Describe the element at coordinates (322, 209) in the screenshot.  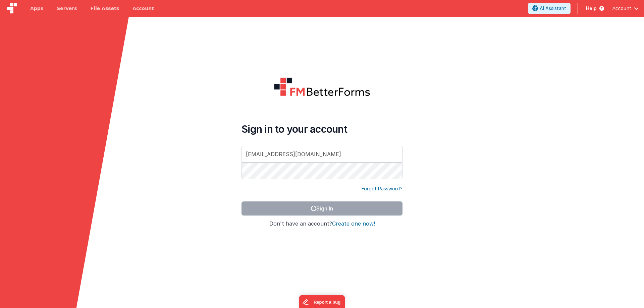
I see `button: Sign In` at that location.